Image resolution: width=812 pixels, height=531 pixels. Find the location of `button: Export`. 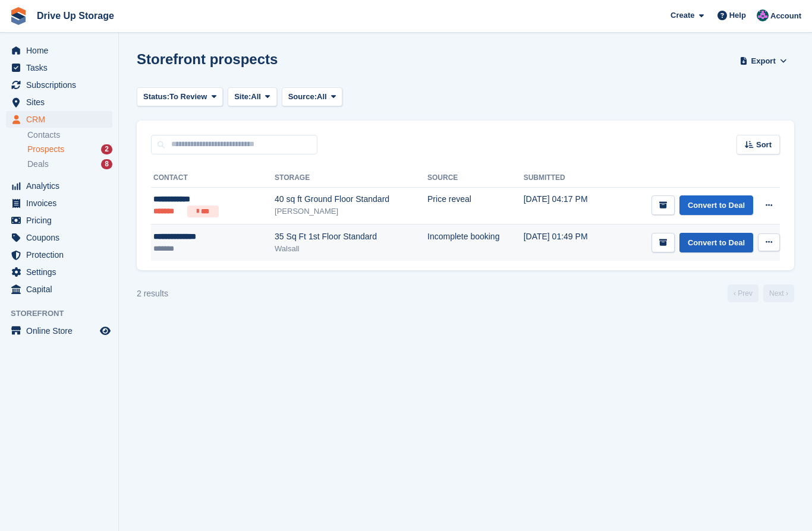

button: Export is located at coordinates (763, 60).